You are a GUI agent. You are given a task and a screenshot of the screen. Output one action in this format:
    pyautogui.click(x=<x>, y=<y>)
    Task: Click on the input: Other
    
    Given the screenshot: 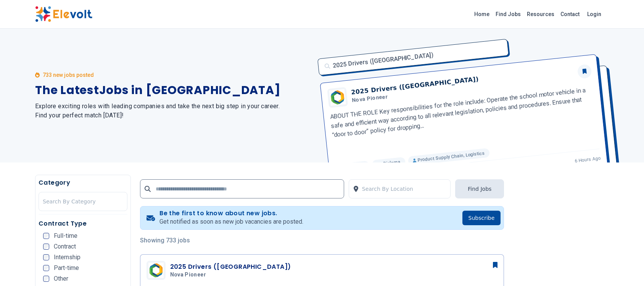 What is the action you would take?
    pyautogui.click(x=46, y=278)
    